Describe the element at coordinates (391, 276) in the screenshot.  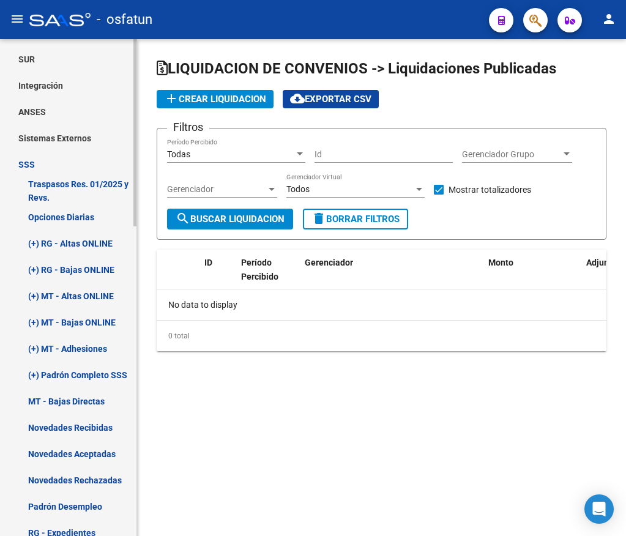
I see `datatable-header-cell: Gerenciador` at that location.